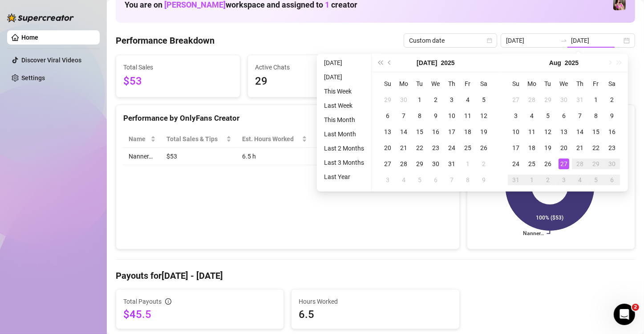  I want to click on td: 2025-08-13, so click(564, 132).